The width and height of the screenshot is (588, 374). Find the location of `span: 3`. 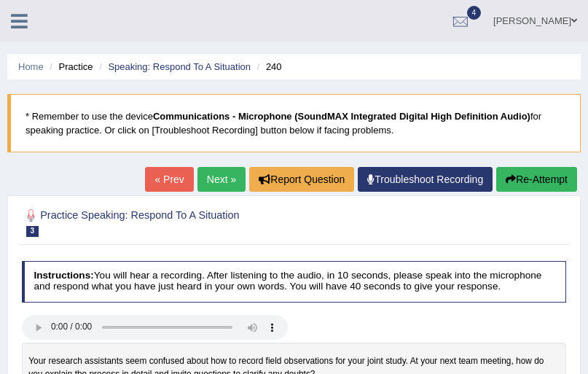

span: 3 is located at coordinates (33, 231).